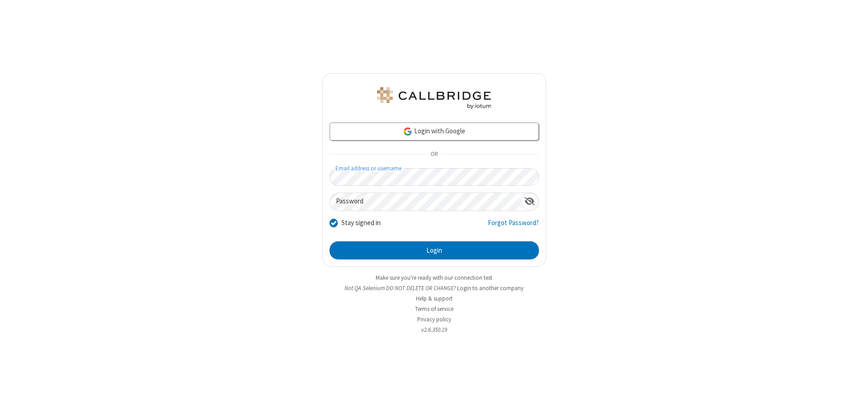  Describe the element at coordinates (434, 319) in the screenshot. I see `a: Privacy policy` at that location.